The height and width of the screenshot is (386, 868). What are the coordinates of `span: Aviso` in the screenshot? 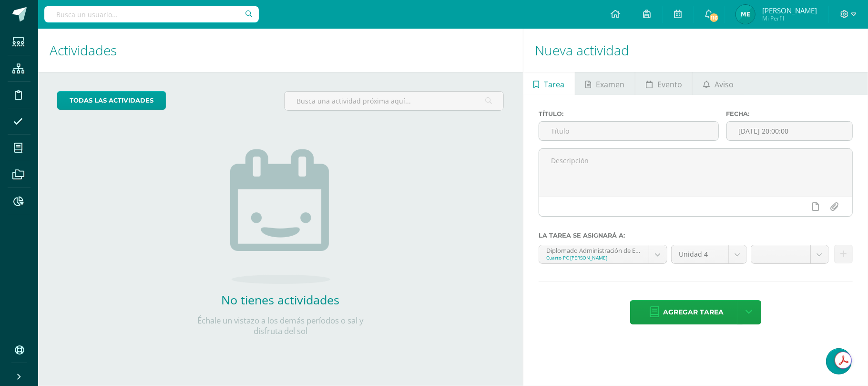 It's located at (724, 84).